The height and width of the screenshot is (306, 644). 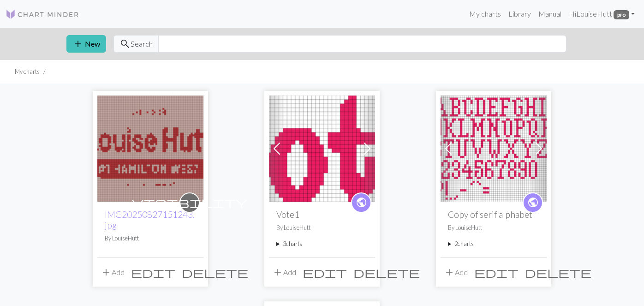 What do you see at coordinates (484, 14) in the screenshot?
I see `a: My charts` at bounding box center [484, 14].